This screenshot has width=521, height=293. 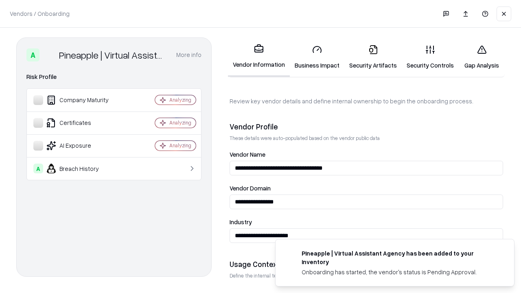 I want to click on label: Vendor Name, so click(x=366, y=154).